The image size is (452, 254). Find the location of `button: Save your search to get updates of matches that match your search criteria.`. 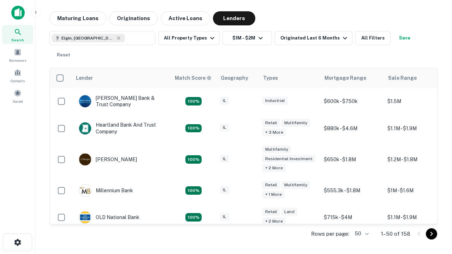

button: Save your search to get updates of matches that match your search criteria. is located at coordinates (404, 38).